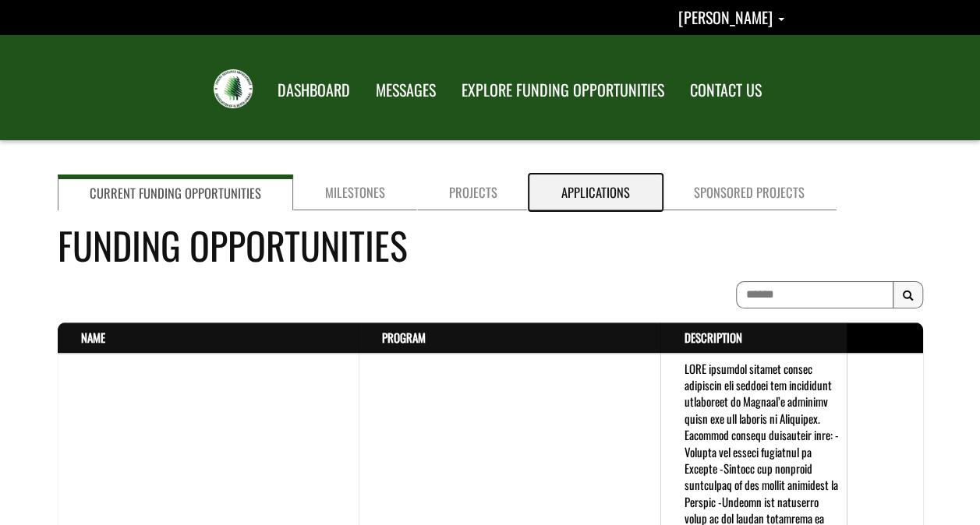 This screenshot has width=980, height=525. I want to click on a: Trevor Doublet, so click(732, 17).